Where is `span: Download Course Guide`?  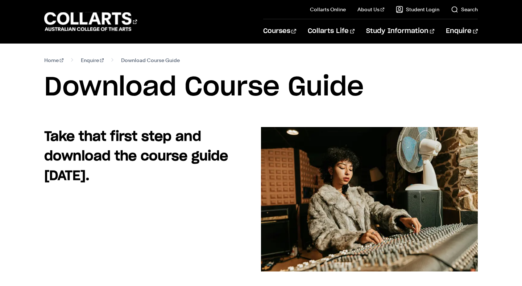 span: Download Course Guide is located at coordinates (150, 60).